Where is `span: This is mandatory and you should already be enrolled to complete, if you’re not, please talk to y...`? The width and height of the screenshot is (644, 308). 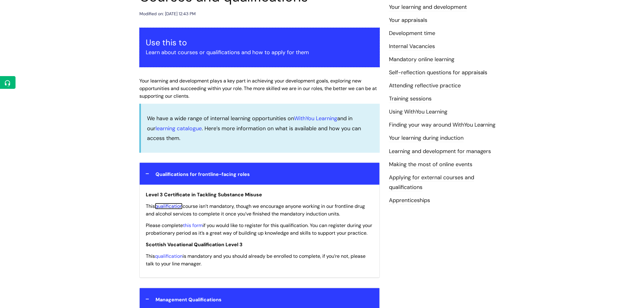
span: This is mandatory and you should already be enrolled to complete, if you’re not, please talk to y... is located at coordinates (256, 260).